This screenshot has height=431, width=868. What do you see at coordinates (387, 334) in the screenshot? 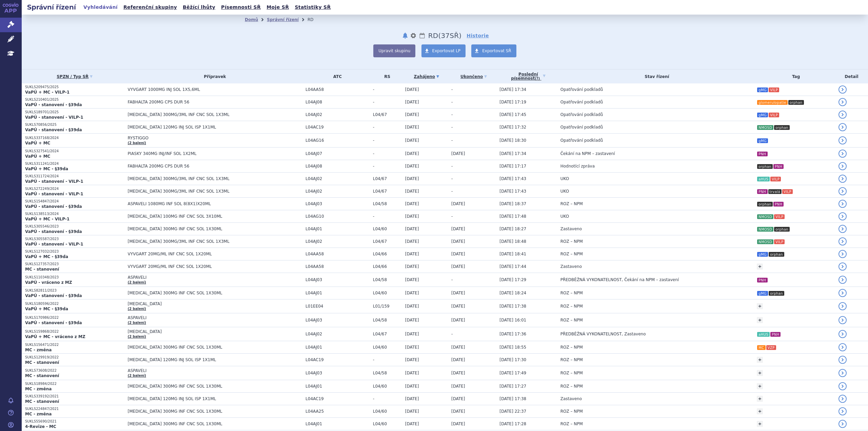
I see `span: L04/67` at bounding box center [387, 334].